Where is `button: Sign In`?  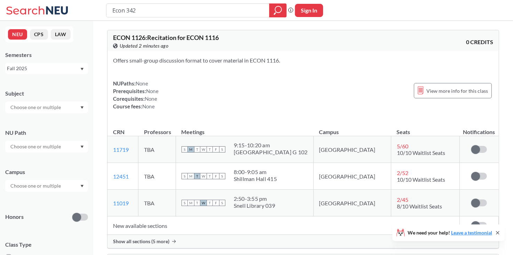
button: Sign In is located at coordinates (309, 10).